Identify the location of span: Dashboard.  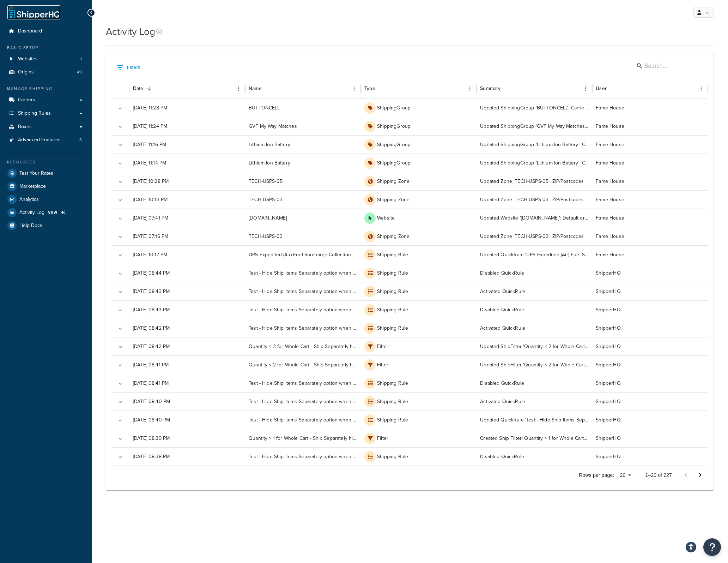
(30, 31).